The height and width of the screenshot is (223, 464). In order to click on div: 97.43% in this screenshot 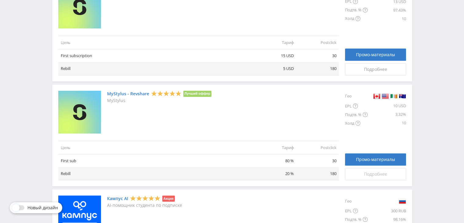, I will do `click(387, 10)`.